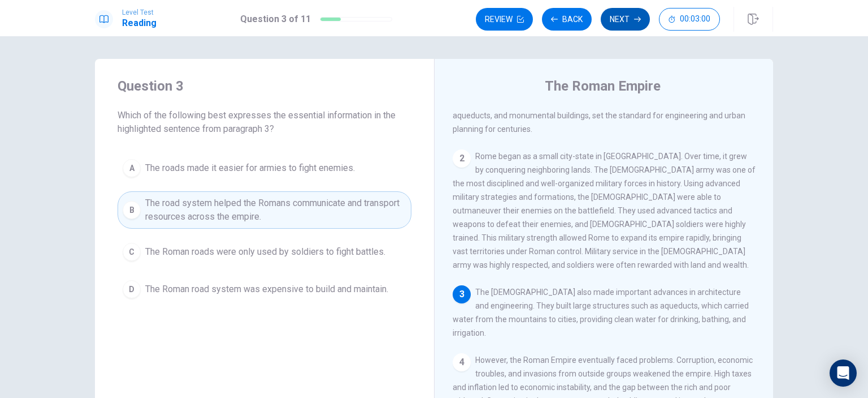 The image size is (868, 398). I want to click on span: The Roman road system was expensive to build and maintain., so click(267, 289).